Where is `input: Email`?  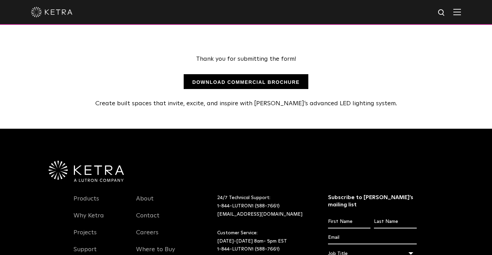
input: Email is located at coordinates (373, 238).